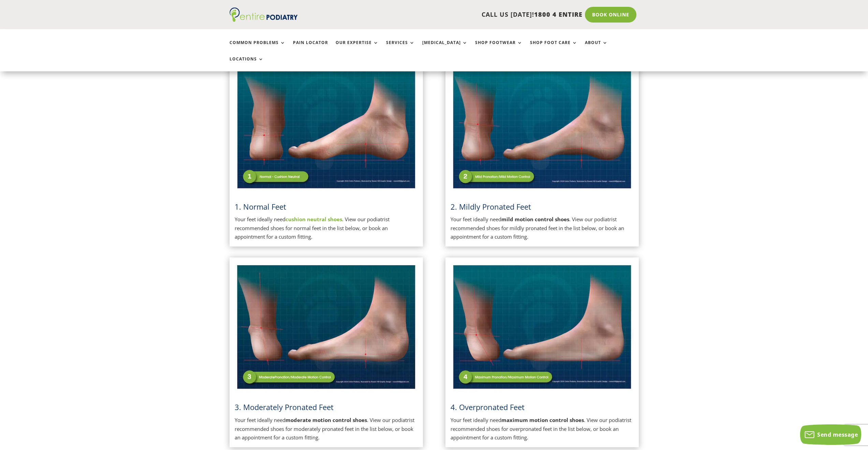 This screenshot has height=450, width=868. Describe the element at coordinates (263, 15) in the screenshot. I see `img: logo (1)` at that location.